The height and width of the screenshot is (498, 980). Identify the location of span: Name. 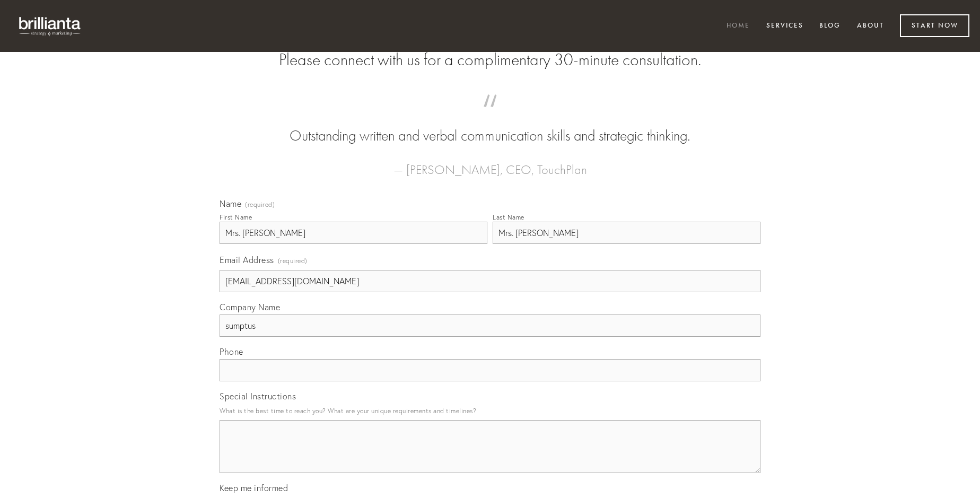
(230, 204).